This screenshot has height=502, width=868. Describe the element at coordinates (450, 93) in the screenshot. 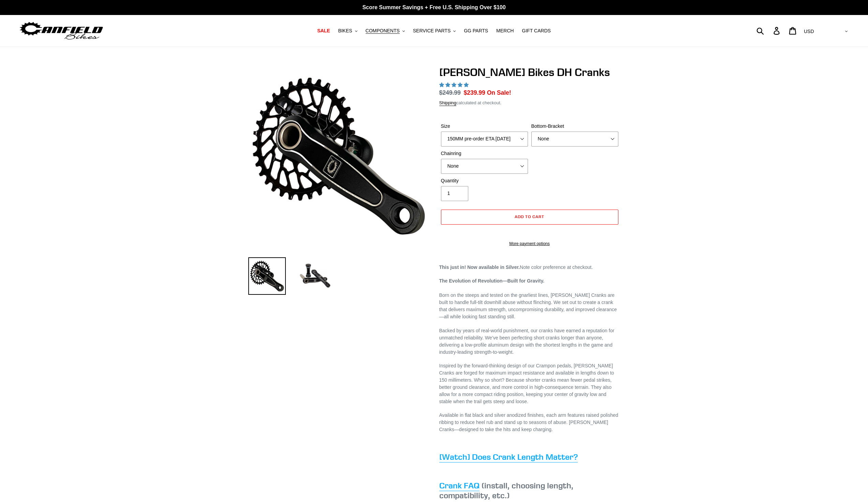

I see `s: $249.99` at that location.